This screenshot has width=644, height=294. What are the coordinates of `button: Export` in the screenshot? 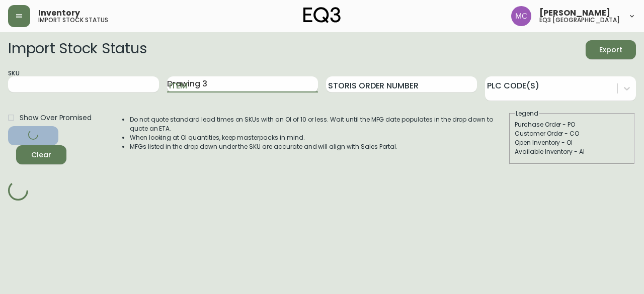 It's located at (611, 50).